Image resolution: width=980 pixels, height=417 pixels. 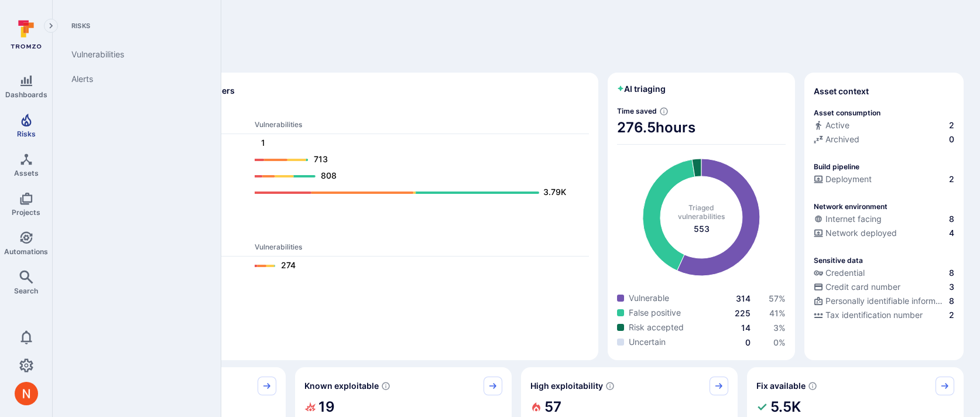 What do you see at coordinates (813, 386) in the screenshot?
I see `svg: Vulnerabilities with fix available` at bounding box center [813, 386].